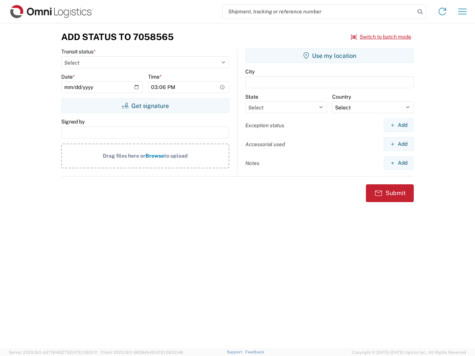  What do you see at coordinates (145, 106) in the screenshot?
I see `button: Get signature` at bounding box center [145, 106].